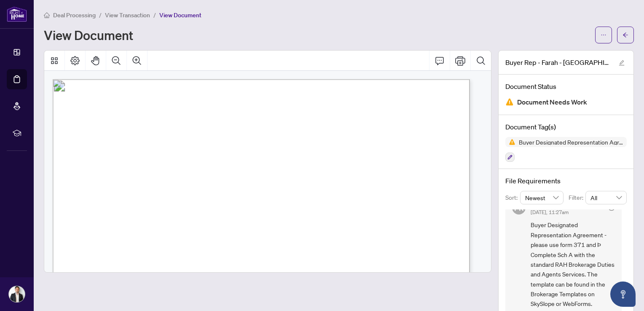 Image resolution: width=644 pixels, height=311 pixels. What do you see at coordinates (623, 294) in the screenshot?
I see `button: Open asap` at bounding box center [623, 294].